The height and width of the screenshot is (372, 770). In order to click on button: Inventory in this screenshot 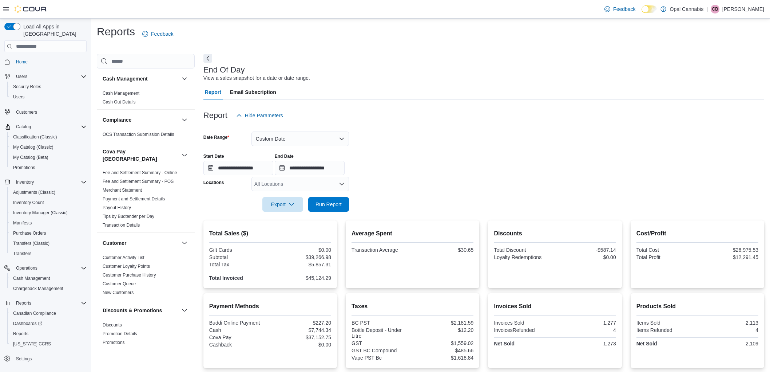, I will do `click(45, 182)`.